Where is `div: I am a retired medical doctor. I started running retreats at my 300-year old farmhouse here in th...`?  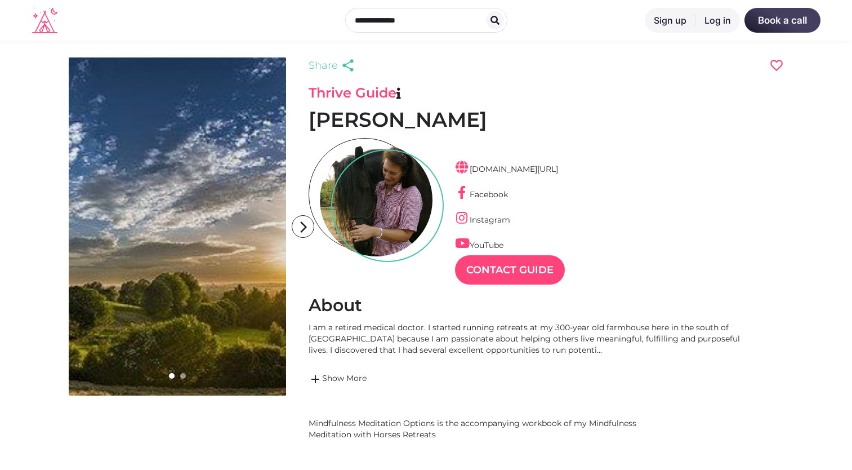 div: I am a retired medical doctor. I started running retreats at my 300-year old farmhouse here in th... is located at coordinates (528, 338).